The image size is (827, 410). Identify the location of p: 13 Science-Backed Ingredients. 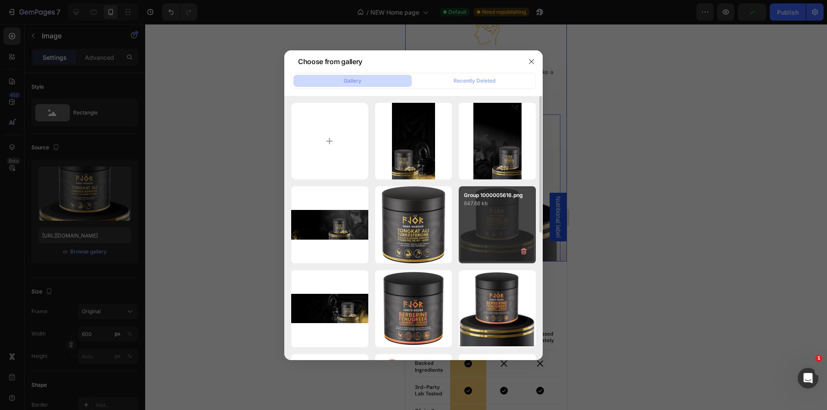
(27, 340).